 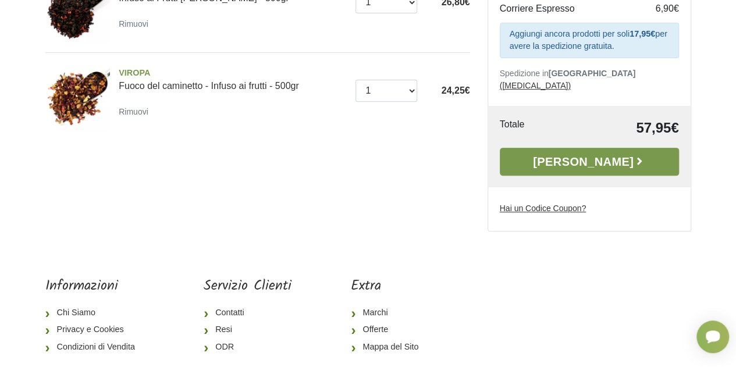 I want to click on h5: Servizio Clienti, so click(x=247, y=286).